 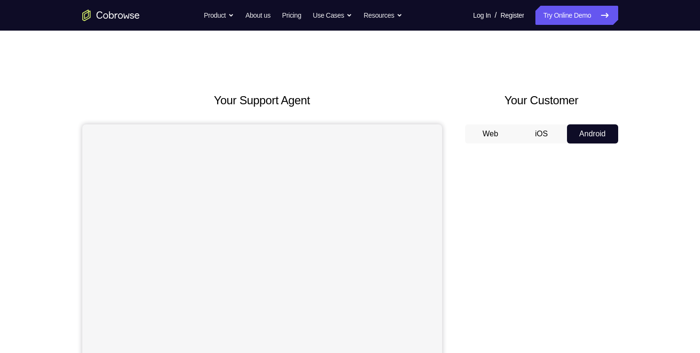 I want to click on a: Log In, so click(x=482, y=15).